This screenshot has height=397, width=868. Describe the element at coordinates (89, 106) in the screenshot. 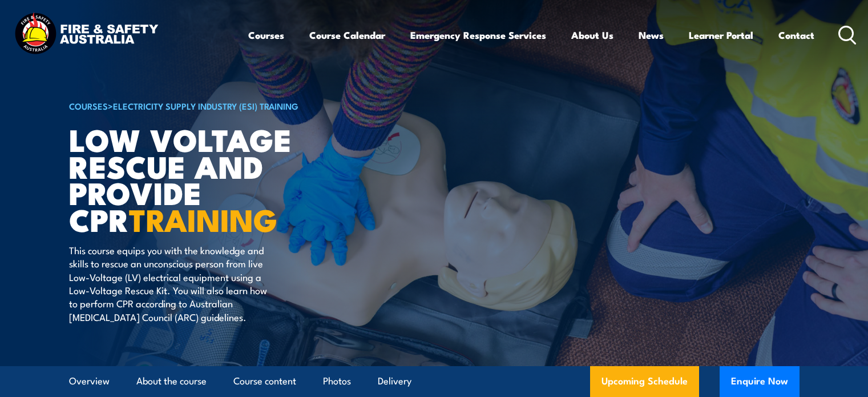

I see `a: COURSES` at that location.